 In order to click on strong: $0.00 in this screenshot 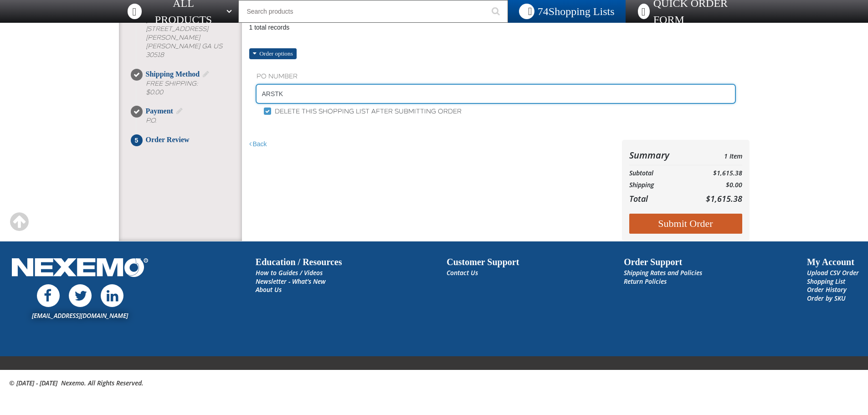, I will do `click(154, 92)`.